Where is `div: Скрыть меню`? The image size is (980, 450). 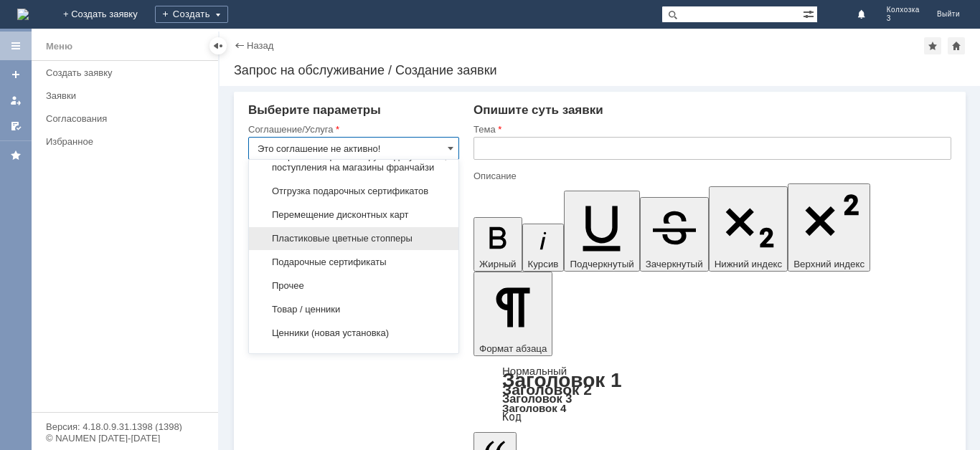 div: Скрыть меню is located at coordinates (218, 46).